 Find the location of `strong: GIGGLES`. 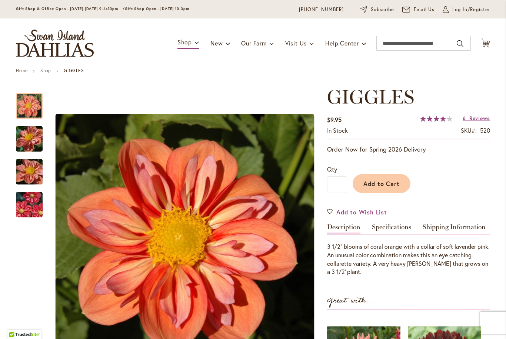

strong: GIGGLES is located at coordinates (74, 70).